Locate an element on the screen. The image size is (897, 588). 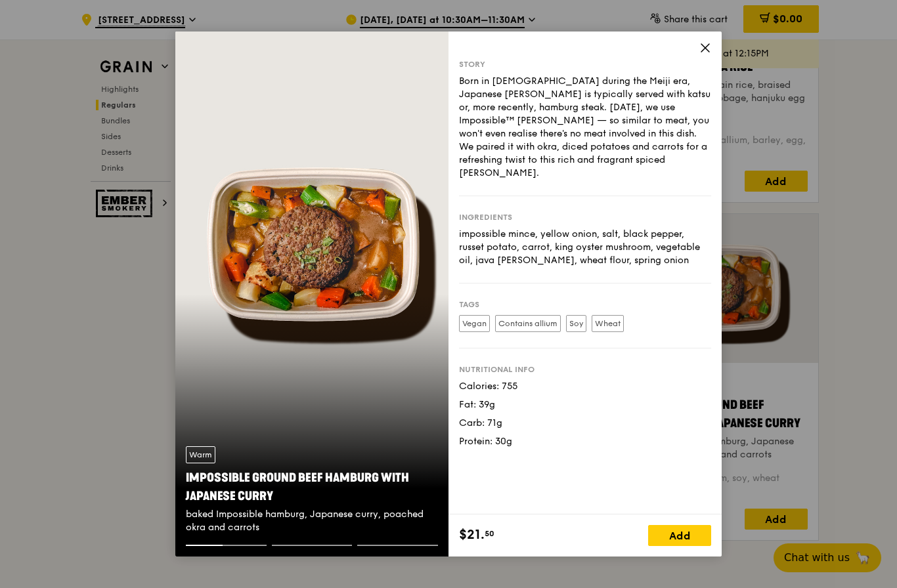
label: Vegan is located at coordinates (474, 323).